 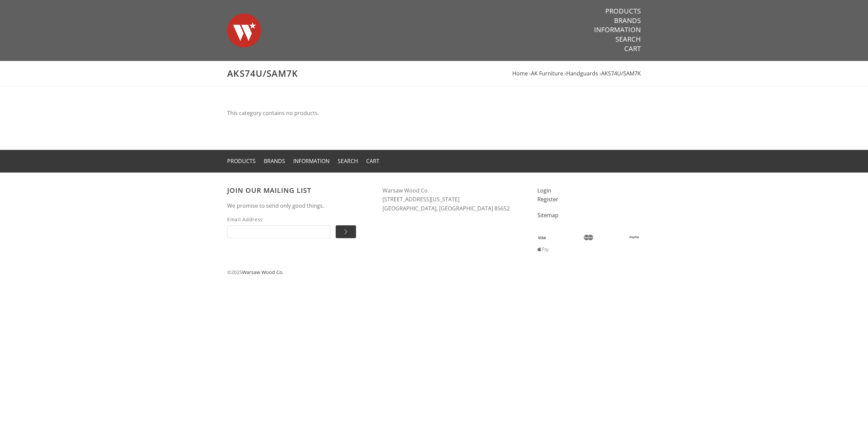 What do you see at coordinates (262, 272) in the screenshot?
I see `a: Warsaw Wood Co.` at bounding box center [262, 272].